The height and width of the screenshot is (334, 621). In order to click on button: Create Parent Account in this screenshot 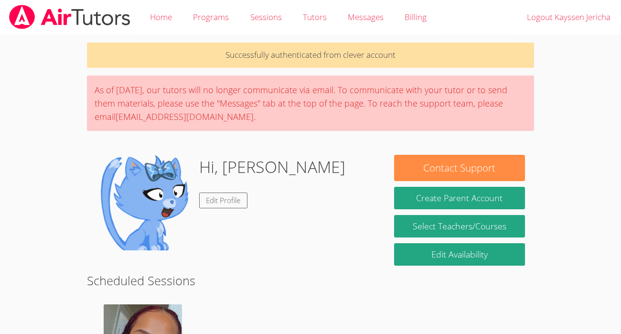, I will do `click(460, 198)`.